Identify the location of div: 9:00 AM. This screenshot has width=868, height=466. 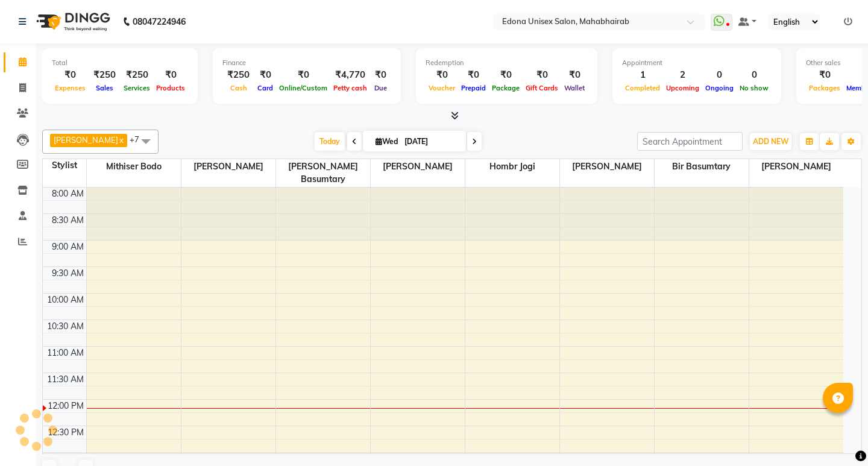
(67, 247).